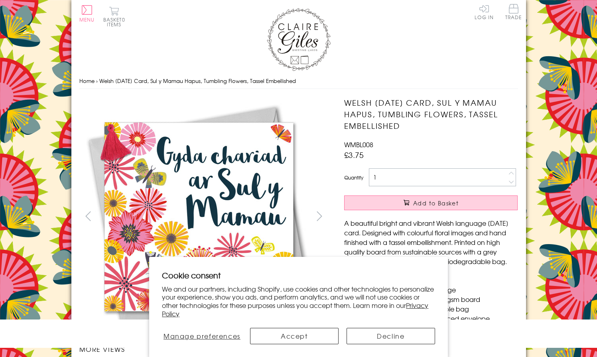  Describe the element at coordinates (116, 22) in the screenshot. I see `span: 0 items` at that location.